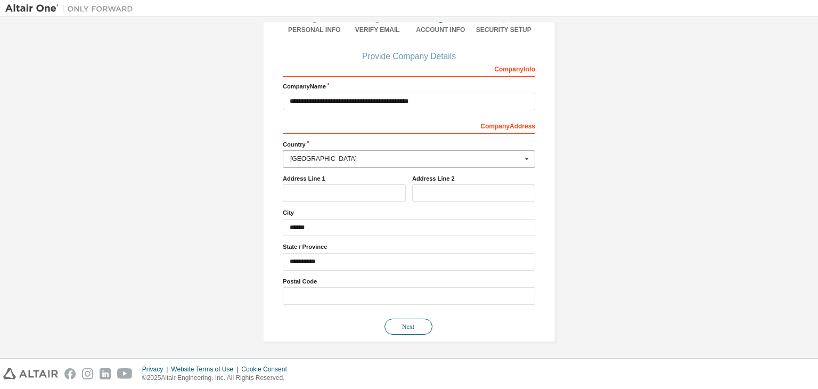  I want to click on div: Security Setup, so click(504, 30).